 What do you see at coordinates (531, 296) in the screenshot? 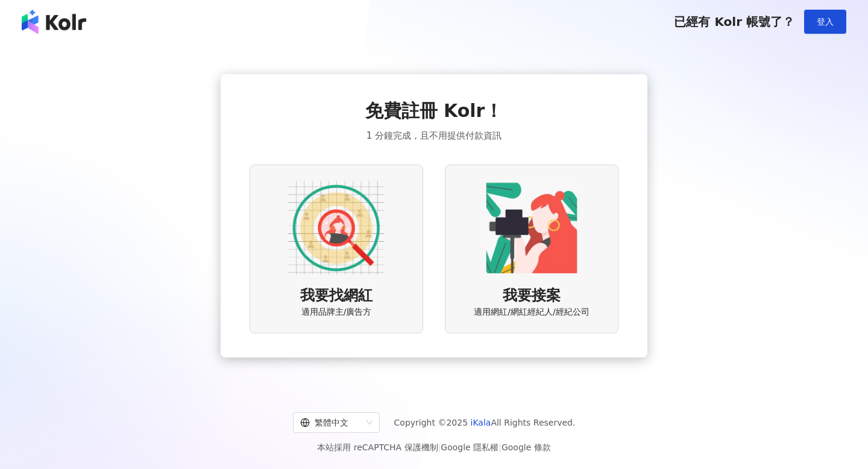
I see `span: 我要接案` at bounding box center [531, 296].